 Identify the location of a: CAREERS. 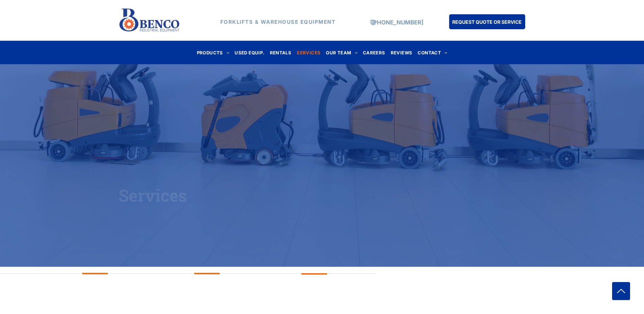
(374, 52).